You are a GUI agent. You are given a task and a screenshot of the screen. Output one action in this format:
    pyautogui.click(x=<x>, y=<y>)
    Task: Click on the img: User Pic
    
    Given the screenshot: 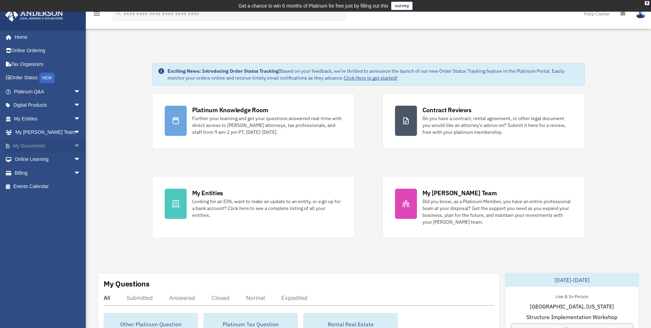 What is the action you would take?
    pyautogui.click(x=641, y=13)
    